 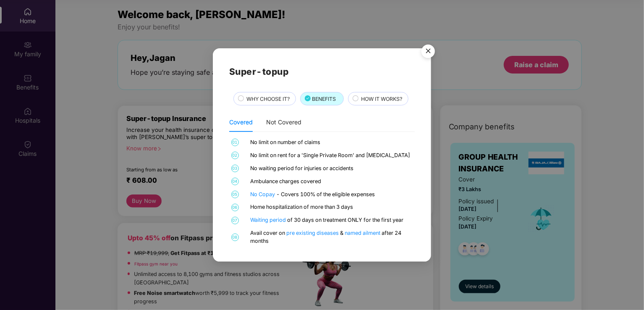 What do you see at coordinates (314, 232) in the screenshot?
I see `a: pre existing diseases` at bounding box center [314, 232].